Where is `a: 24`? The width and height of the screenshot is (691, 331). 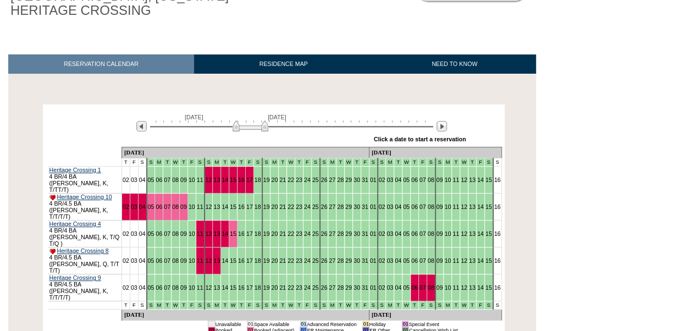 a: 24 is located at coordinates (307, 234).